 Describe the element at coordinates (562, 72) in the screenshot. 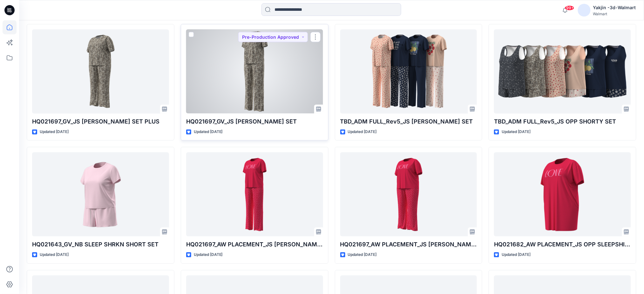

I see `a: TBD_ADM FULL_Rev5_JS OPP SHORTY SET` at that location.